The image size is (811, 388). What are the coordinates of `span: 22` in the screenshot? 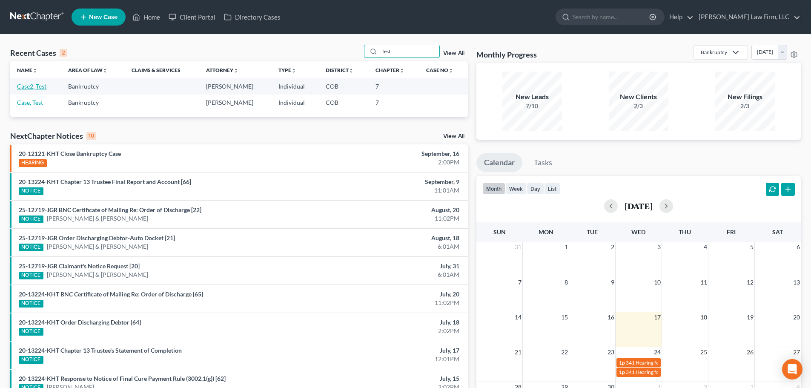 It's located at (565, 352).